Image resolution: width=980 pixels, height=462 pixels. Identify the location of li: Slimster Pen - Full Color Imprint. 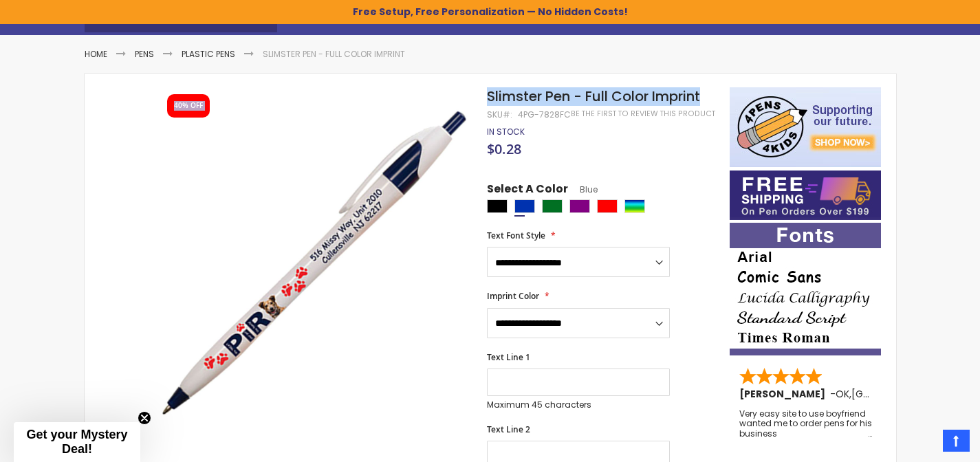
(334, 54).